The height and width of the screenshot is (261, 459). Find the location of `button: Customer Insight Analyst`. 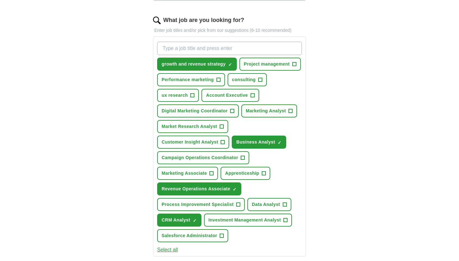

button: Customer Insight Analyst is located at coordinates (193, 142).